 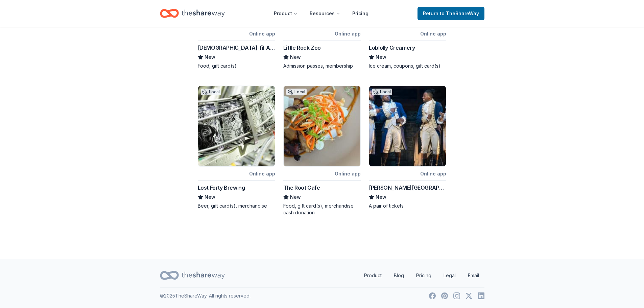 I want to click on nav: quick links, so click(x=422, y=275).